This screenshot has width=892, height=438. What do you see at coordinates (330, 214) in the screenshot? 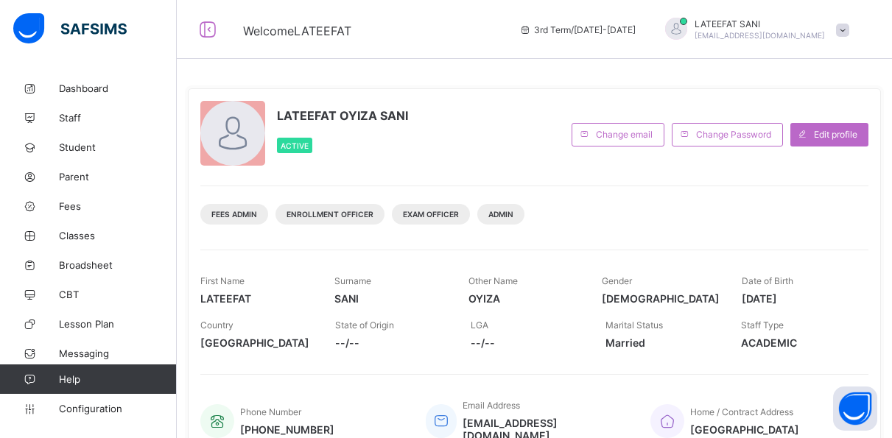
I see `span: Enrollment Officer` at bounding box center [330, 214].